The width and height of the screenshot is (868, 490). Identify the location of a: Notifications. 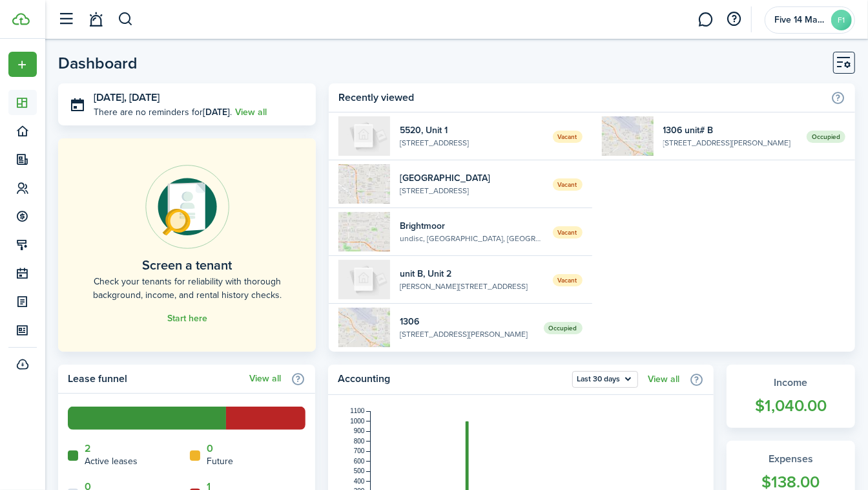
(97, 19).